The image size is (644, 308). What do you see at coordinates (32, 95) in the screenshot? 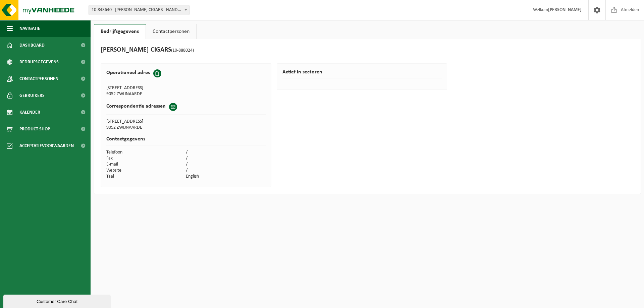
I see `span: Gebruikers` at bounding box center [32, 95].